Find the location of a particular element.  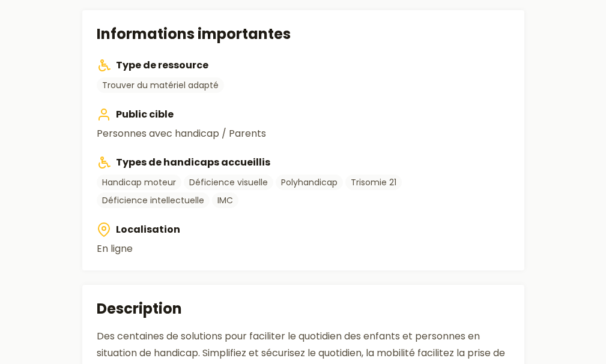

h3: Type de ressource is located at coordinates (303, 65).